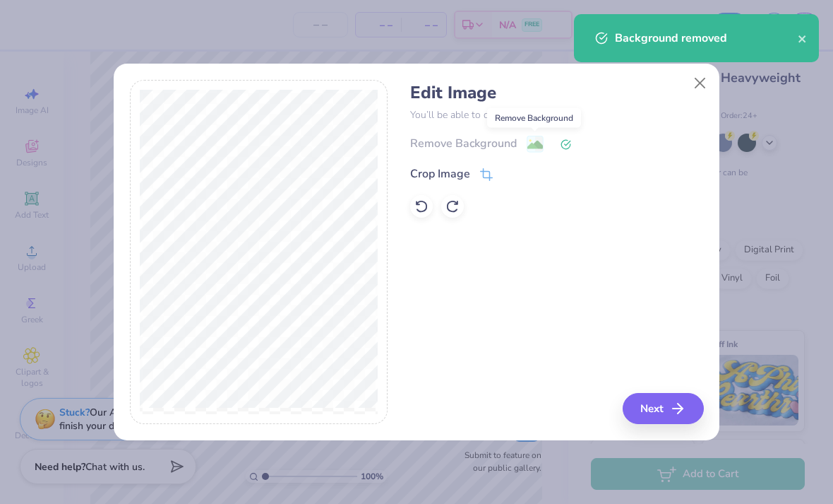 The height and width of the screenshot is (504, 833). Describe the element at coordinates (803, 38) in the screenshot. I see `button: close` at that location.